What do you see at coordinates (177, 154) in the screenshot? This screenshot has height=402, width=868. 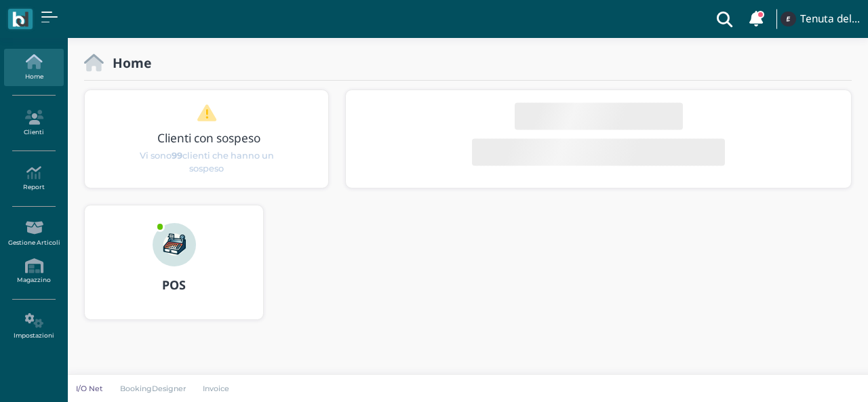 I see `b: 99` at bounding box center [177, 154].